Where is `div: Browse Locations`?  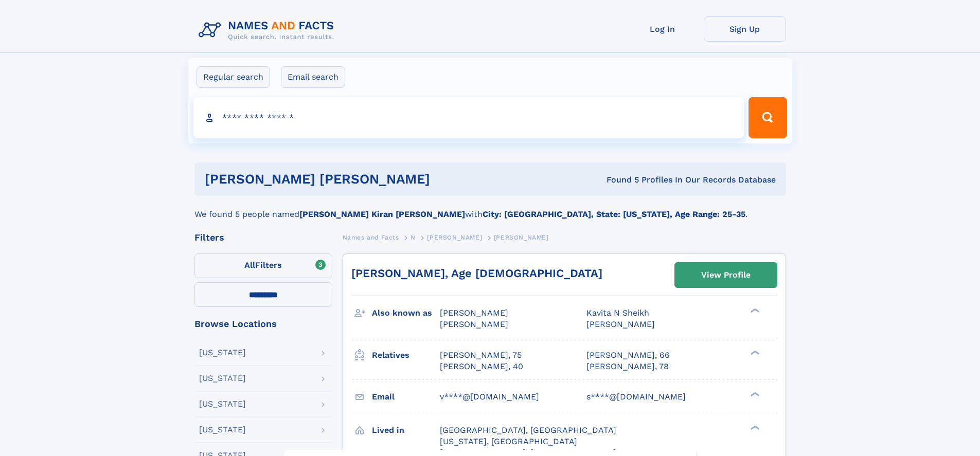
div: Browse Locations is located at coordinates (263, 324).